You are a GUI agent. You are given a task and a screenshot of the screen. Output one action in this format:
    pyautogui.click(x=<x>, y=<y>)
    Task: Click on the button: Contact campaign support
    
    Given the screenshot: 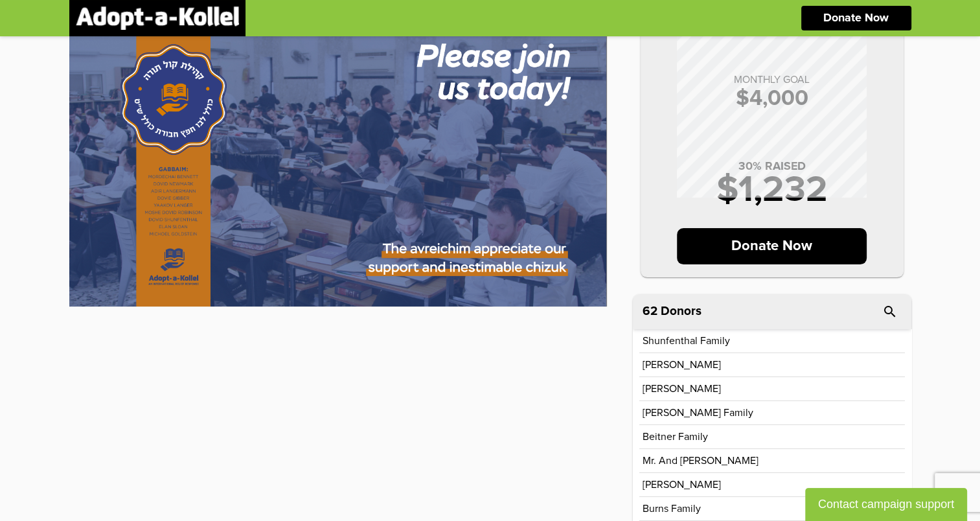 What is the action you would take?
    pyautogui.click(x=887, y=504)
    